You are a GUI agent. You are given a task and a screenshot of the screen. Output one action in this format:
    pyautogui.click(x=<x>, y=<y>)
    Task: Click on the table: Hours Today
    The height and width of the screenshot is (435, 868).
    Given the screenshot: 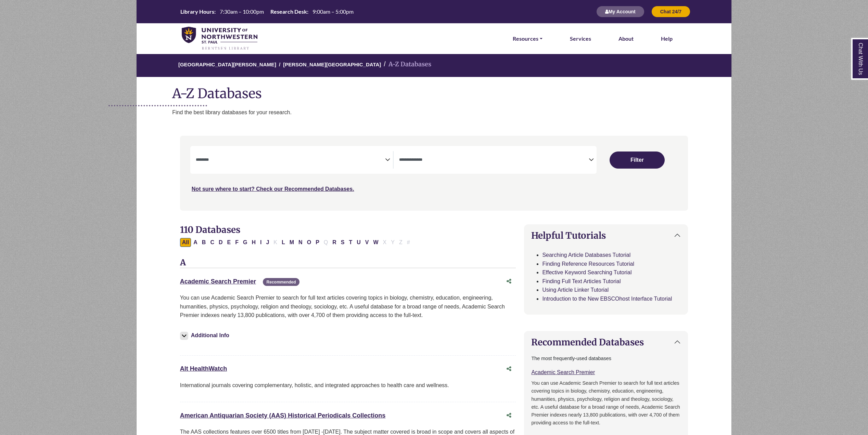 What is the action you would take?
    pyautogui.click(x=267, y=11)
    